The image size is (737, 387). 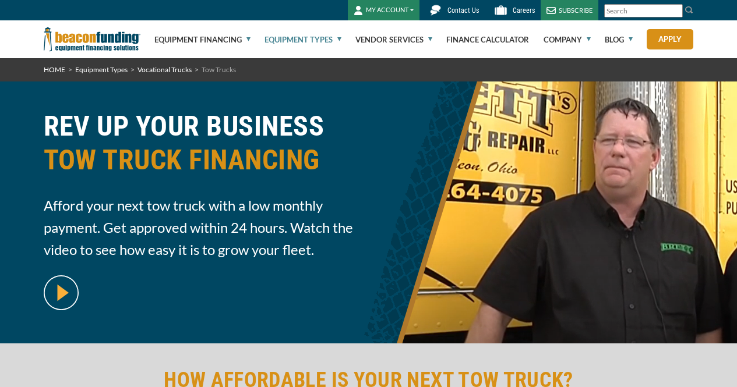 I want to click on a: Vendor Services, so click(x=394, y=40).